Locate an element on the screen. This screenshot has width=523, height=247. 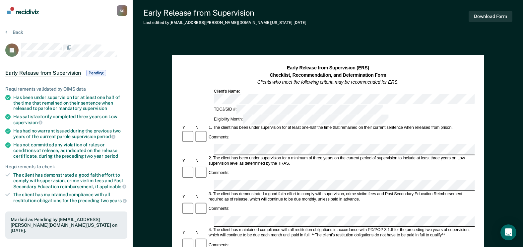
span: Early Release from Supervision is located at coordinates (43, 73).